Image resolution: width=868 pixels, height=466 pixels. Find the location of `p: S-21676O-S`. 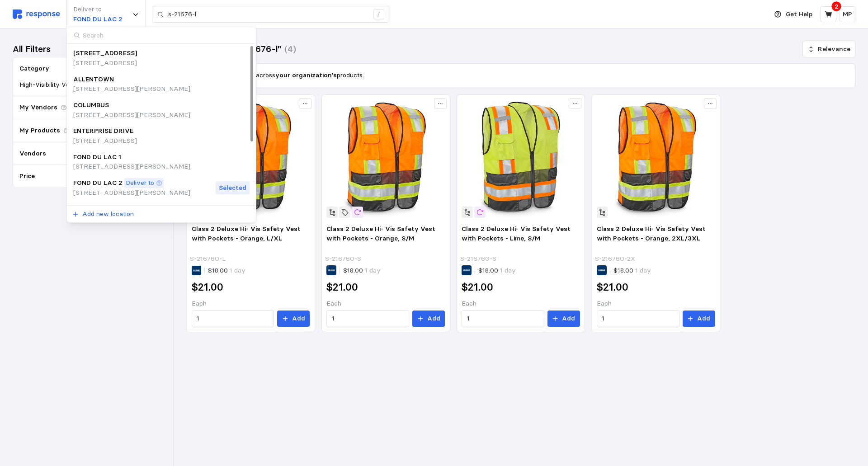

p: S-21676O-S is located at coordinates (344, 259).